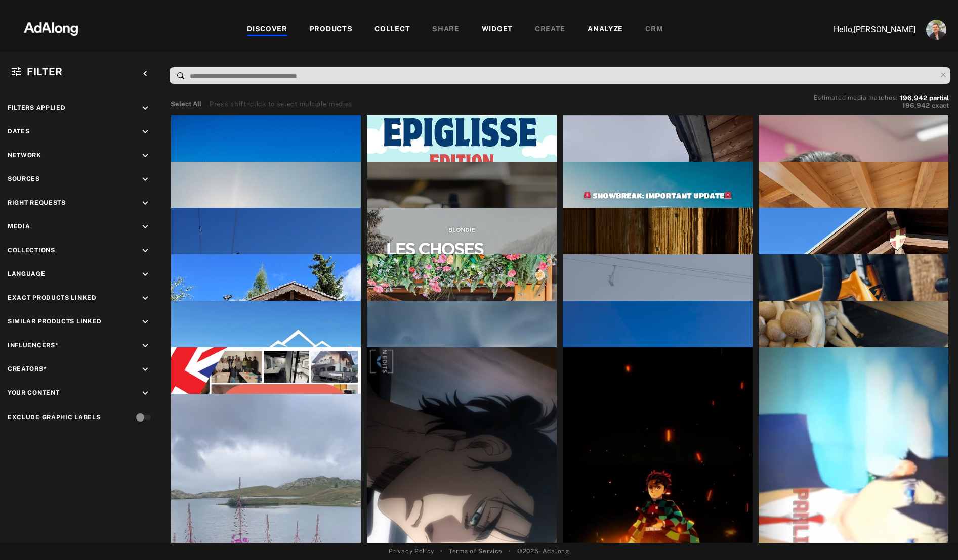 Image resolution: width=958 pixels, height=560 pixels. What do you see at coordinates (53, 417) in the screenshot?
I see `div: Exclude Graphic Labels` at bounding box center [53, 417].